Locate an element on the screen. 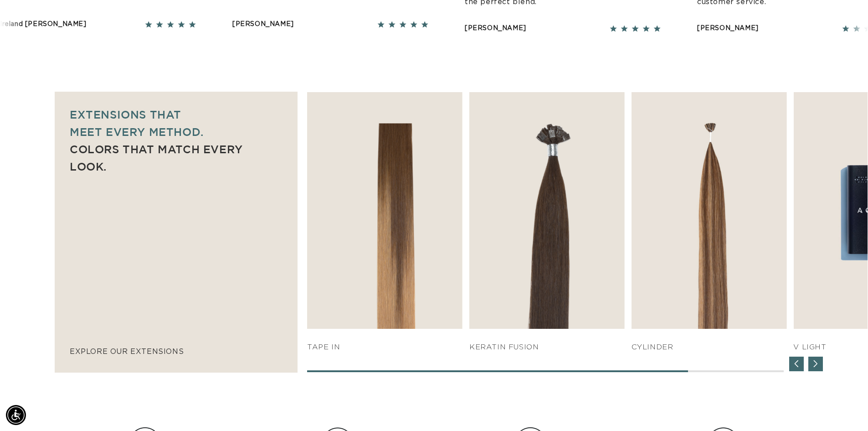 The image size is (868, 431). div: Chat Widget is located at coordinates (845, 409).